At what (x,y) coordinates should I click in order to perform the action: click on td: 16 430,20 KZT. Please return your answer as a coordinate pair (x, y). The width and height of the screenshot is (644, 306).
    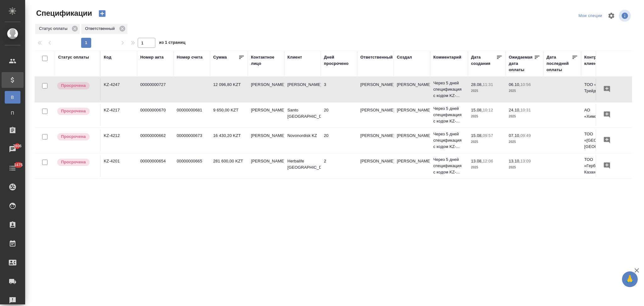
    Looking at the image, I should click on (229, 140).